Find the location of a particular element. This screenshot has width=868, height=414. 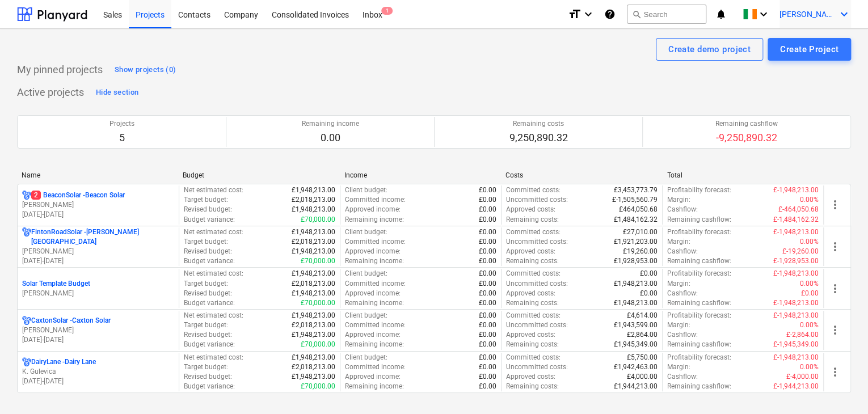

p: 0.00% is located at coordinates (808, 325).